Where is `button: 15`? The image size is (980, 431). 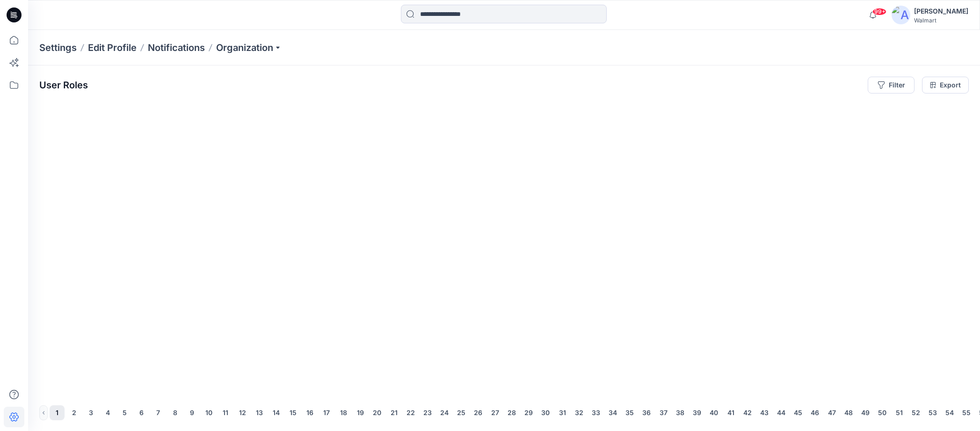 button: 15 is located at coordinates (293, 412).